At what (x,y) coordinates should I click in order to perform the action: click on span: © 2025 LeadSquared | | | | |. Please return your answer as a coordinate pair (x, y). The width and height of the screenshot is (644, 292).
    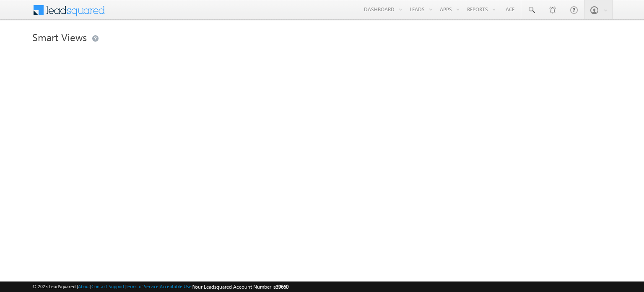
    Looking at the image, I should click on (160, 286).